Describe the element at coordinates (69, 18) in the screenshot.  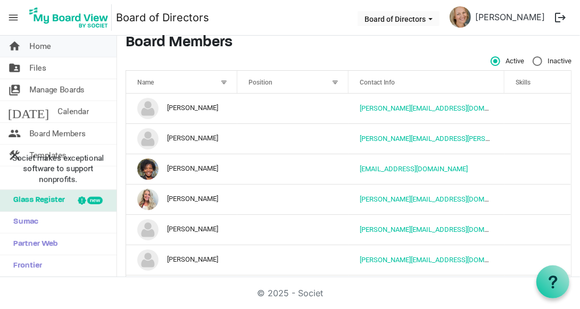
I see `img: My Board View Logo` at that location.